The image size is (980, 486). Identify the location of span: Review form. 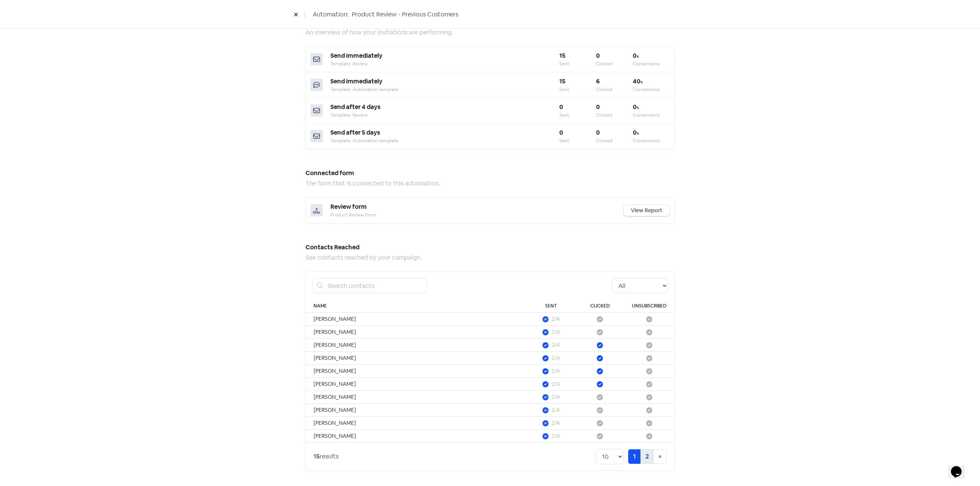
(348, 206).